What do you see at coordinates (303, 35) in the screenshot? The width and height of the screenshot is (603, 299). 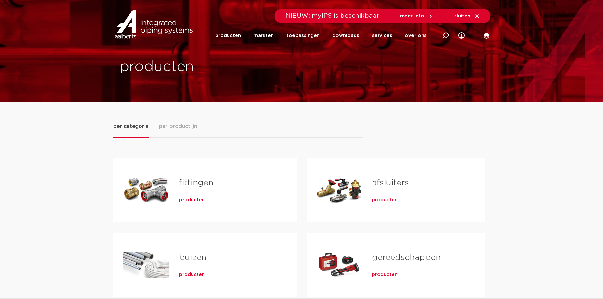 I see `a: toepassingen` at bounding box center [303, 35].